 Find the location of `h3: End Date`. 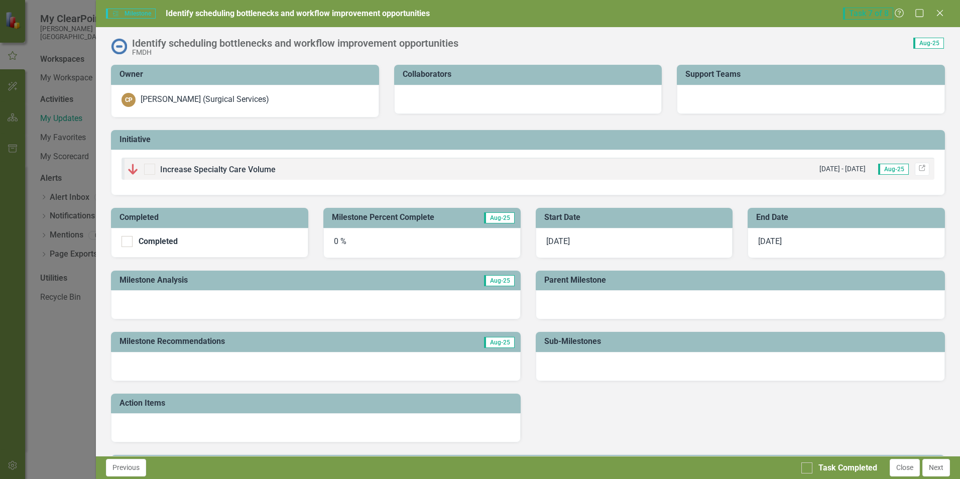

h3: End Date is located at coordinates (848, 217).